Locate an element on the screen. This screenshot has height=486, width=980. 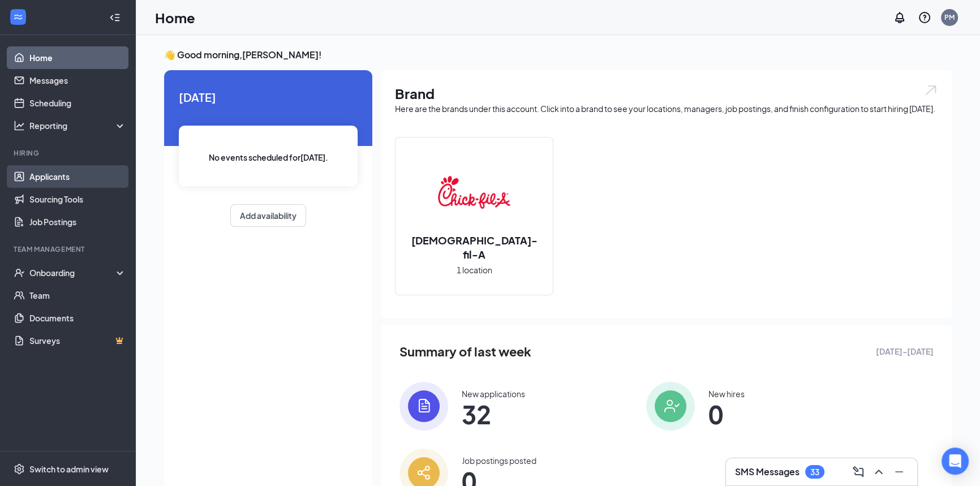
a: Documents is located at coordinates (77, 318).